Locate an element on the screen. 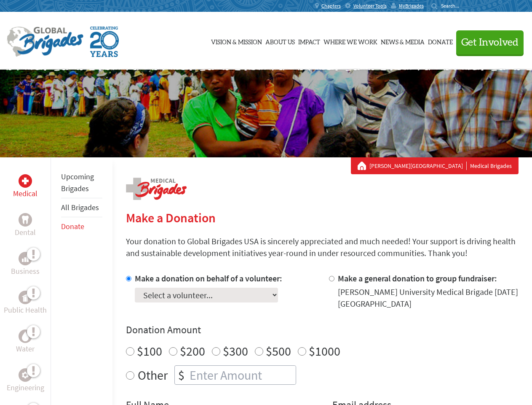 This screenshot has width=532, height=405. div: Business is located at coordinates (25, 259).